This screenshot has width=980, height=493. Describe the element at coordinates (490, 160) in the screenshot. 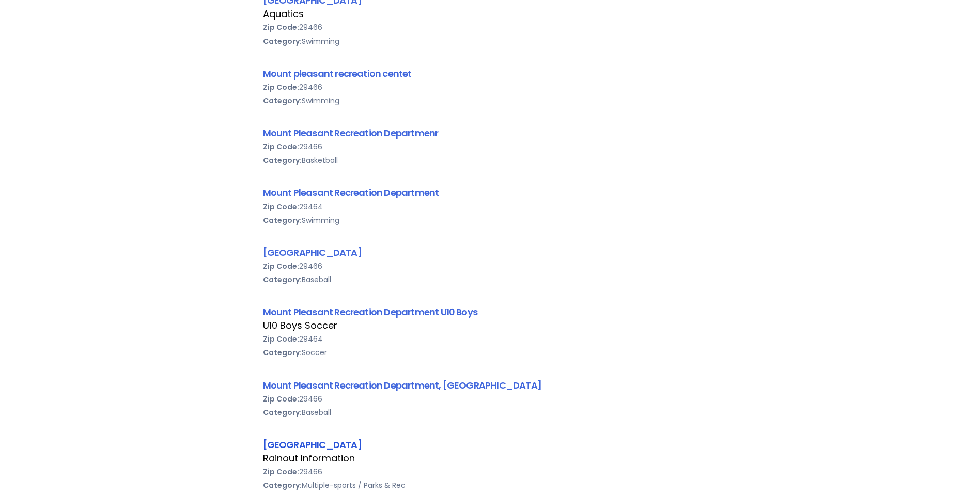

I see `div: Basketball` at that location.